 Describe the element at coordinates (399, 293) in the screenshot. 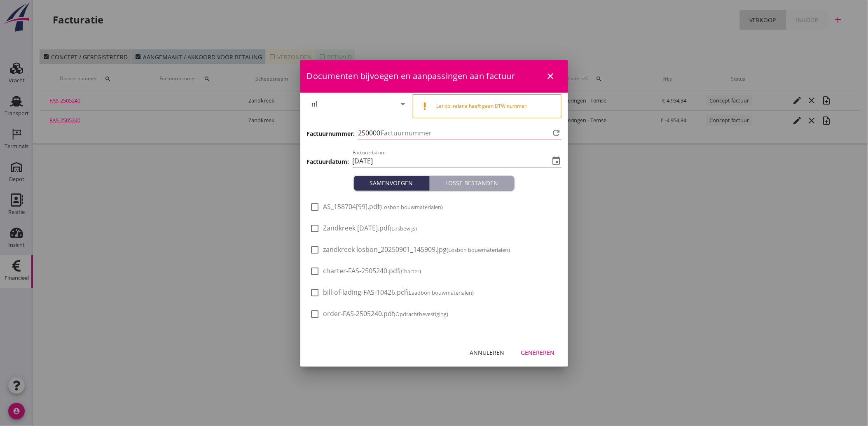

I see `span: bill-of-lading-FAS-10426.pdf` at that location.